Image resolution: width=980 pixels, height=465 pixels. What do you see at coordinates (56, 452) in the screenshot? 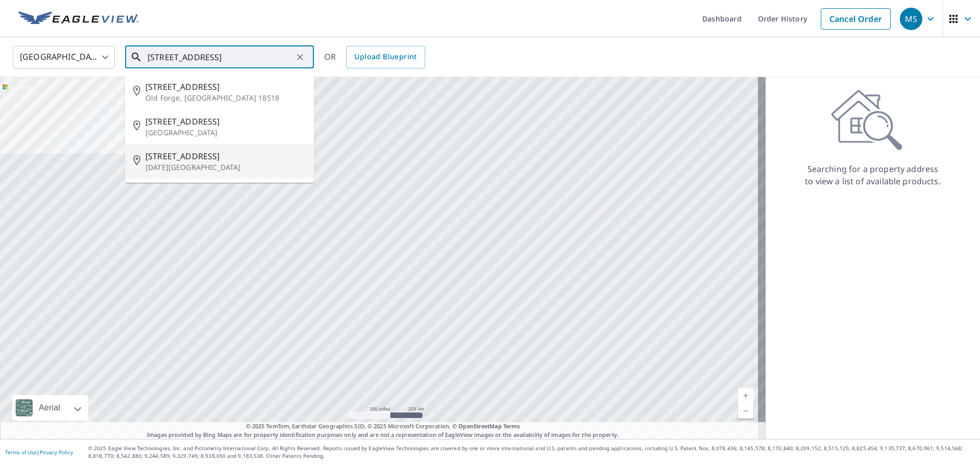
I see `a: Privacy Policy` at bounding box center [56, 452].